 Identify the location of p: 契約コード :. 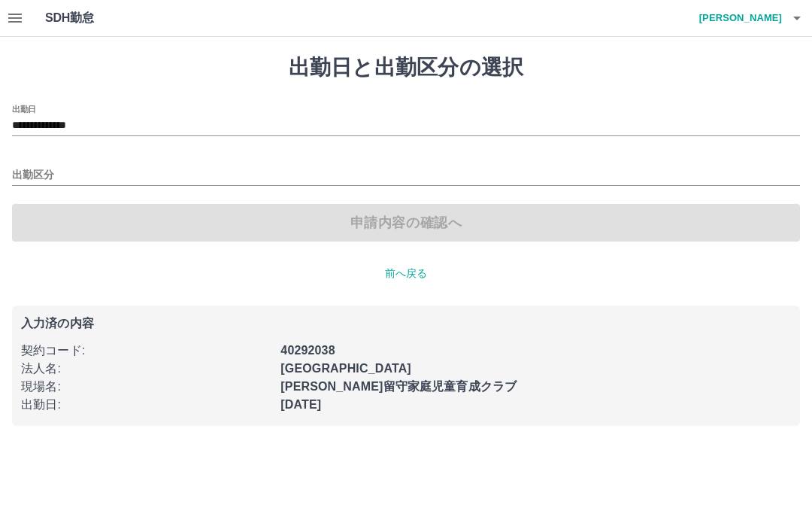
(146, 350).